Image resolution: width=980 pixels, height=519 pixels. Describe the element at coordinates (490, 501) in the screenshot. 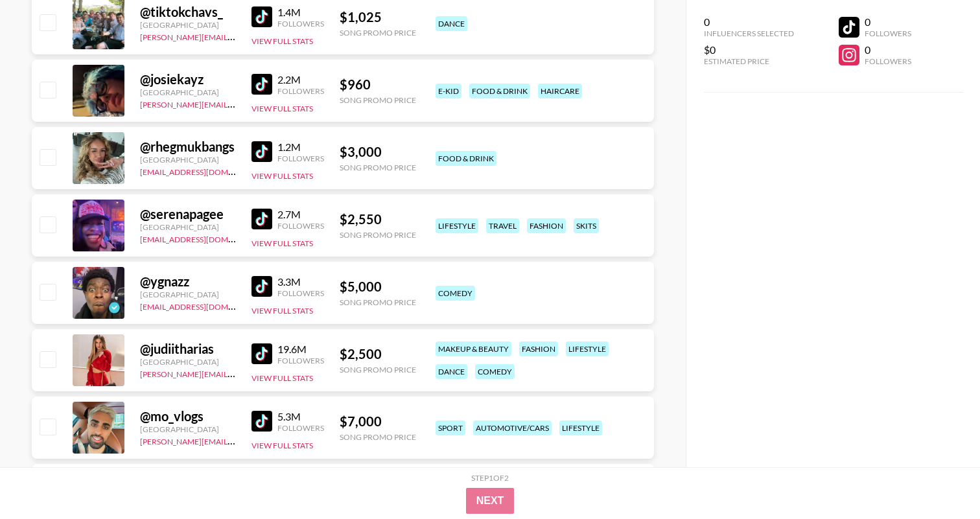

I see `button: Next` at that location.